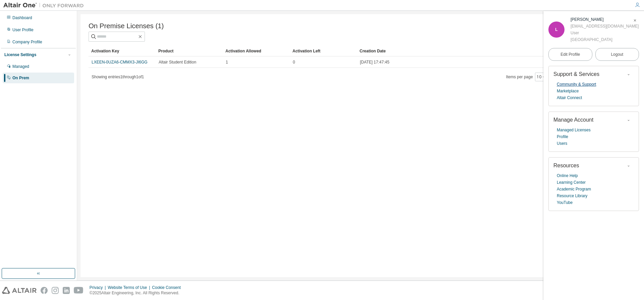 Image resolution: width=644 pixels, height=300 pixels. What do you see at coordinates (21, 78) in the screenshot?
I see `div: On Prem` at bounding box center [21, 78].